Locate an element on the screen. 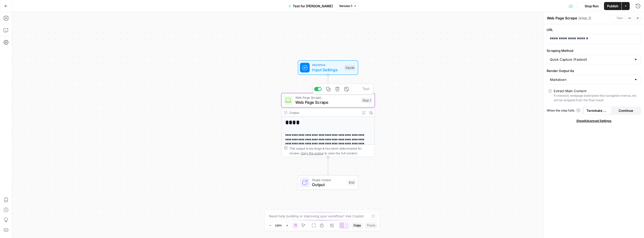 The image size is (644, 238). span: Single Output is located at coordinates (328, 180).